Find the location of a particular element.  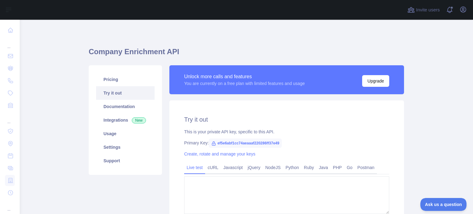

a: Pricing is located at coordinates (125, 80).